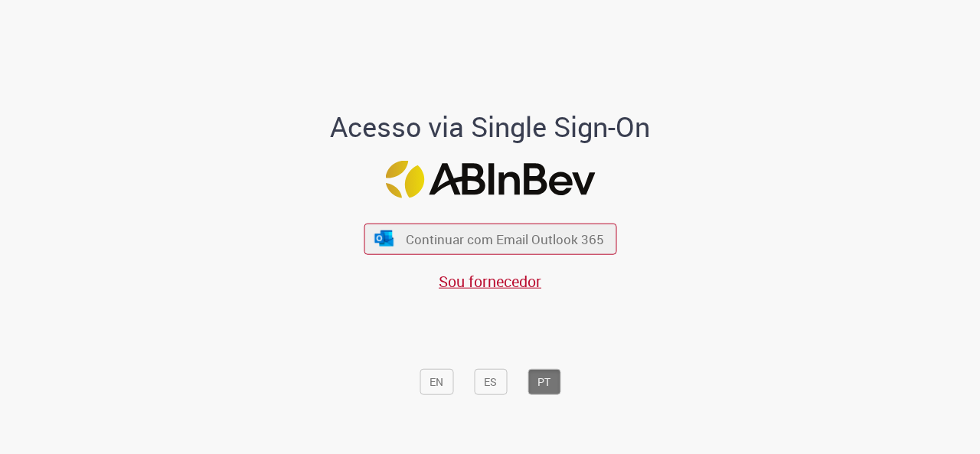 The height and width of the screenshot is (454, 980). I want to click on img: Logo ABInBev, so click(490, 179).